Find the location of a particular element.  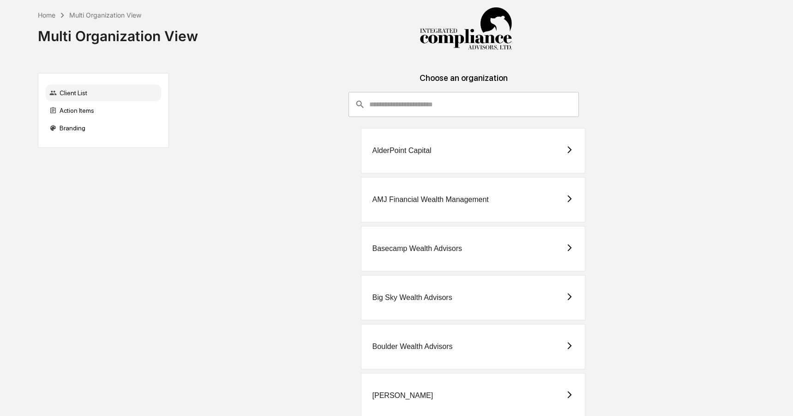

img: Integrated Compliance Advisors is located at coordinates (466, 29).